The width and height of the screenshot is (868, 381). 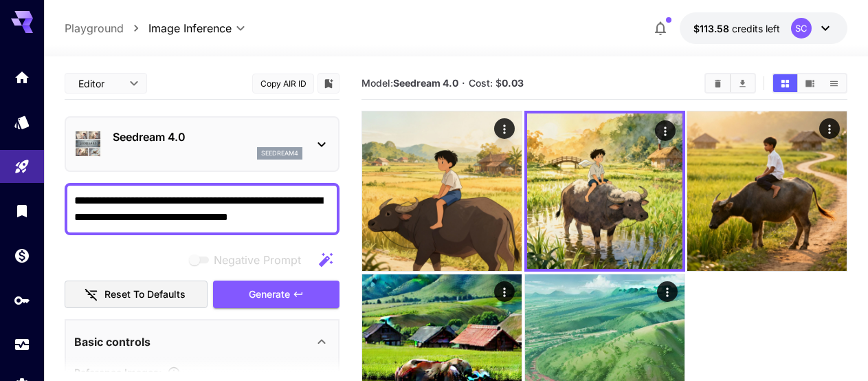 What do you see at coordinates (442, 191) in the screenshot?
I see `img: Z` at bounding box center [442, 191].